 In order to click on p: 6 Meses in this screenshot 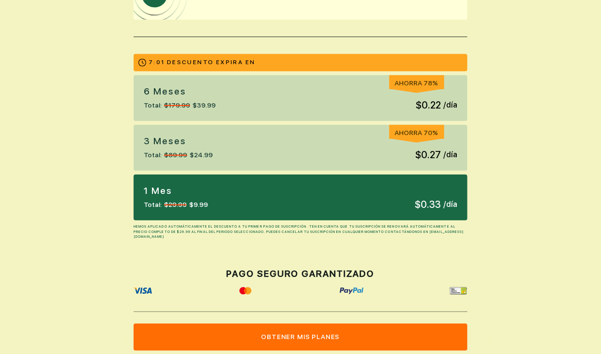, I will do `click(180, 92)`.